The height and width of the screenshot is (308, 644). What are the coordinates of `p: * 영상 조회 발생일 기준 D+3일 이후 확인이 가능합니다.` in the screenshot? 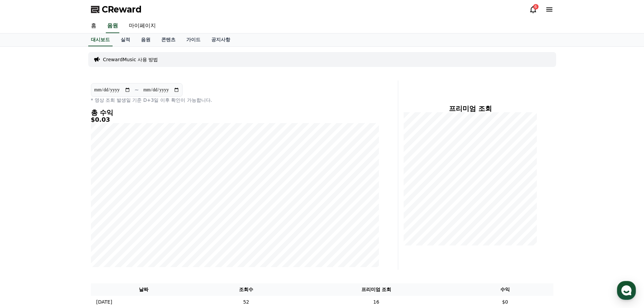 It's located at (235, 100).